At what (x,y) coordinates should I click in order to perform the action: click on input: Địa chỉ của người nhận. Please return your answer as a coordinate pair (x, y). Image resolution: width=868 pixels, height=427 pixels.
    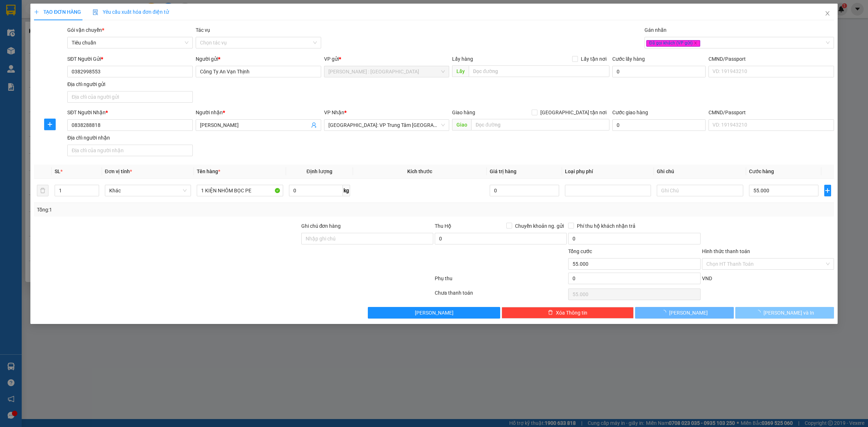
    Looking at the image, I should click on (130, 151).